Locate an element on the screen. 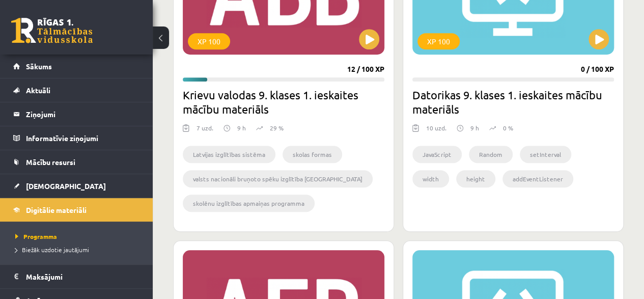 The width and height of the screenshot is (644, 299). div: 10 uzd. is located at coordinates (436, 131).